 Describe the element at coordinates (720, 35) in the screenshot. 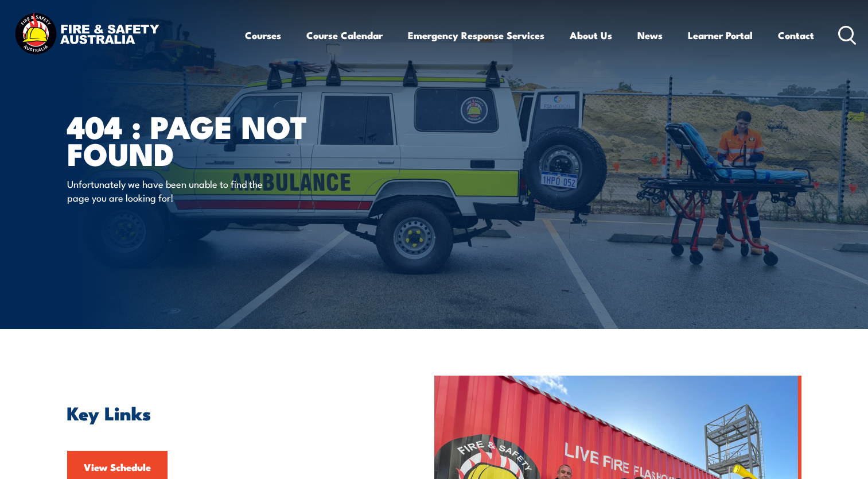

I see `a: Learner Portal` at that location.